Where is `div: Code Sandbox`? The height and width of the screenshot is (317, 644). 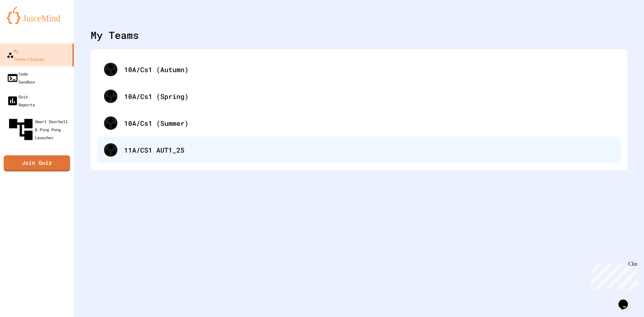 div: Code Sandbox is located at coordinates (21, 78).